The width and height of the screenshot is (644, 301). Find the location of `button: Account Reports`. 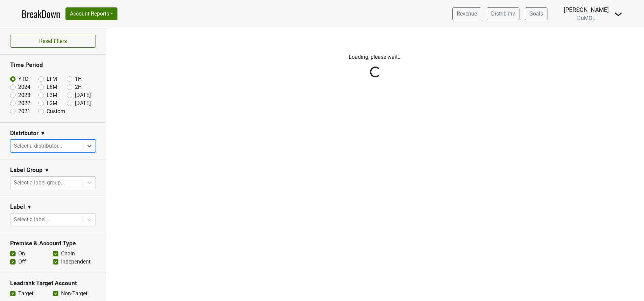

button: Account Reports is located at coordinates (92, 14).